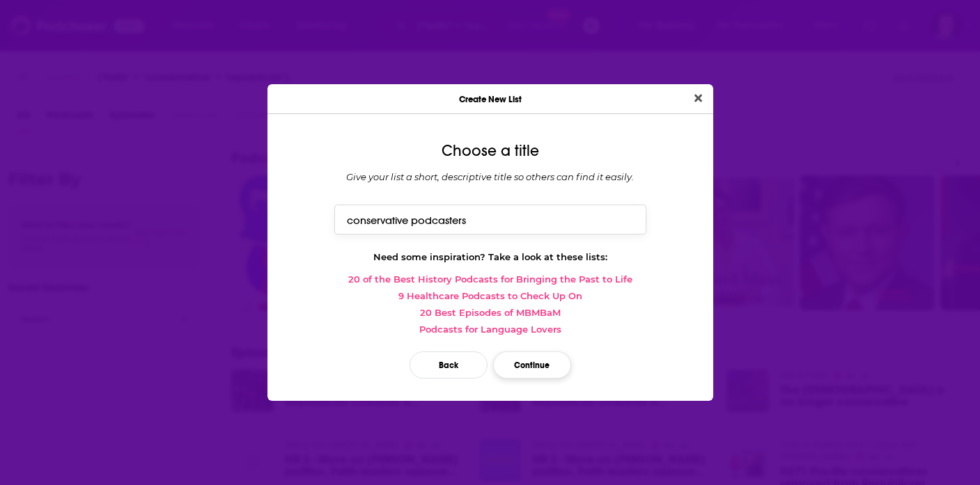 The image size is (980, 485). I want to click on button: Back, so click(449, 364).